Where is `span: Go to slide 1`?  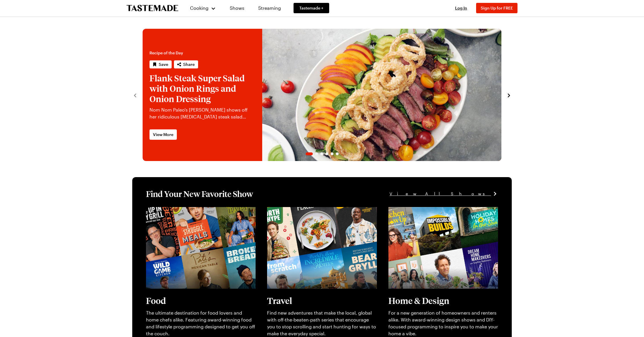
span: Go to slide 1 is located at coordinates (309, 154).